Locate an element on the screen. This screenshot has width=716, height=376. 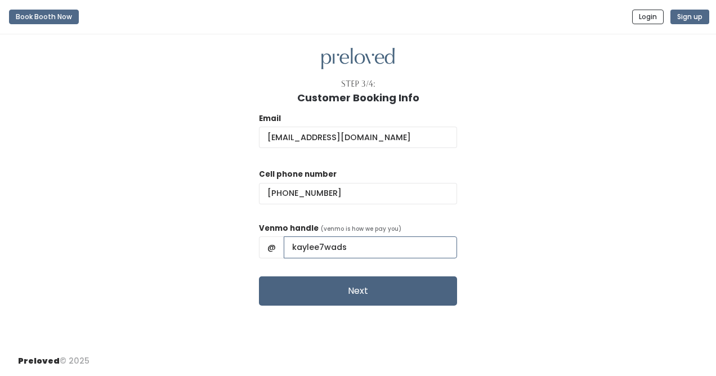
button: Next is located at coordinates (358, 291).